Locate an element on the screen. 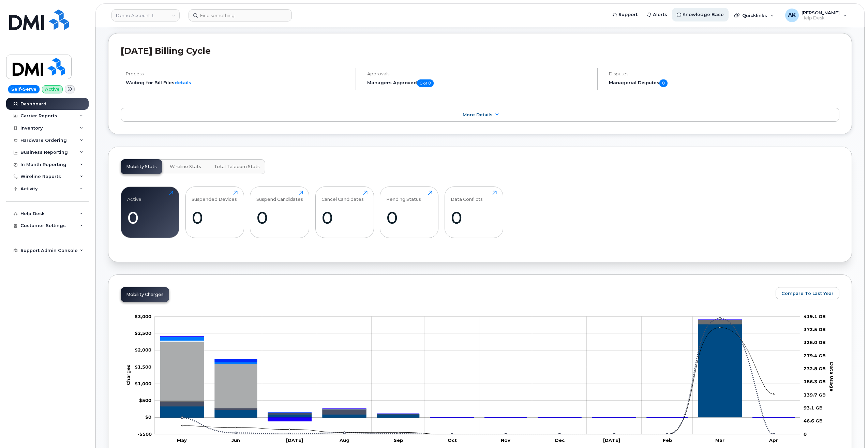  span: 0 is located at coordinates (663, 83).